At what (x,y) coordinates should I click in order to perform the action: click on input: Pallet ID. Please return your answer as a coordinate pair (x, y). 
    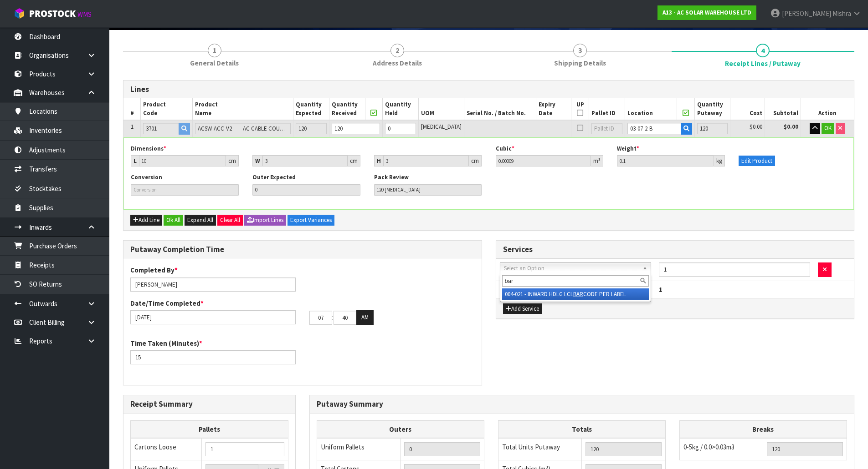
    Looking at the image, I should click on (606, 129).